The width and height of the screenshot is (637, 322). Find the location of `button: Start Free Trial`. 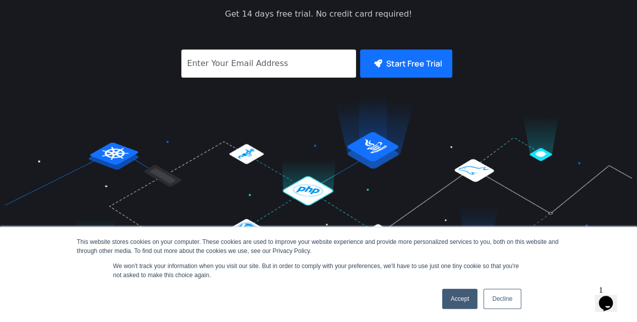

button: Start Free Trial is located at coordinates (406, 63).